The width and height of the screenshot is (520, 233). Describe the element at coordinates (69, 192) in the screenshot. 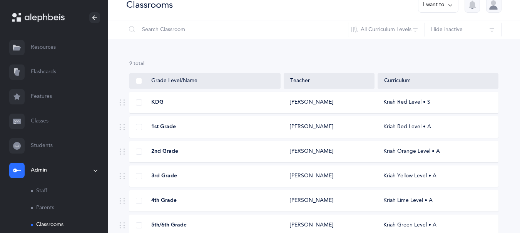

I see `a: Staff` at that location.